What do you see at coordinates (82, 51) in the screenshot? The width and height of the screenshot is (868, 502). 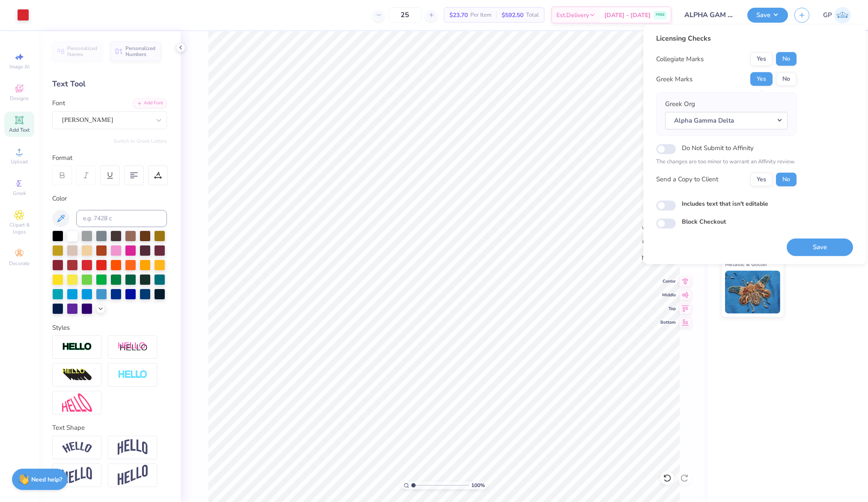 I see `span: Personalized Names` at bounding box center [82, 51].